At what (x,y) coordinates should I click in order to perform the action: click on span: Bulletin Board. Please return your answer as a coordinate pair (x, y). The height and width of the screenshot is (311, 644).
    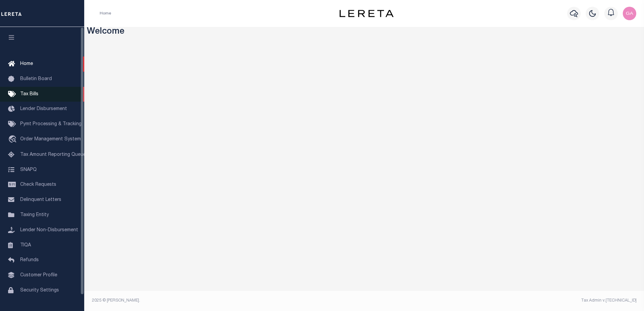
    Looking at the image, I should click on (36, 79).